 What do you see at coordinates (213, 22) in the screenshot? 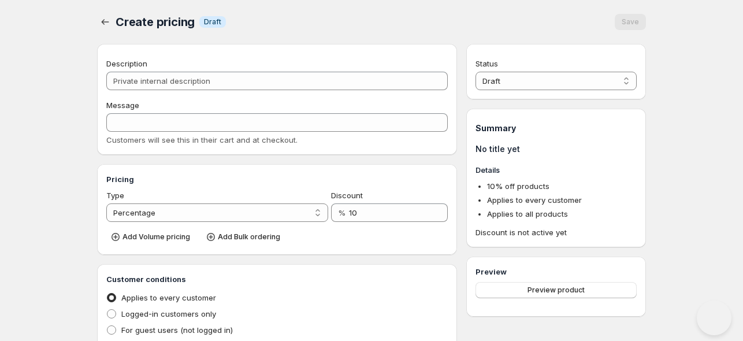
I see `span: Draft` at bounding box center [213, 22].